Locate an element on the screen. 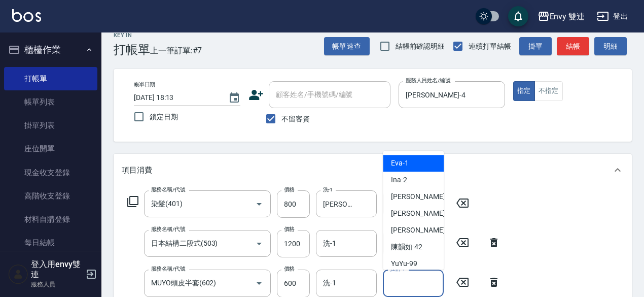 This screenshot has width=644, height=297. button: 結帳 is located at coordinates (573, 46).